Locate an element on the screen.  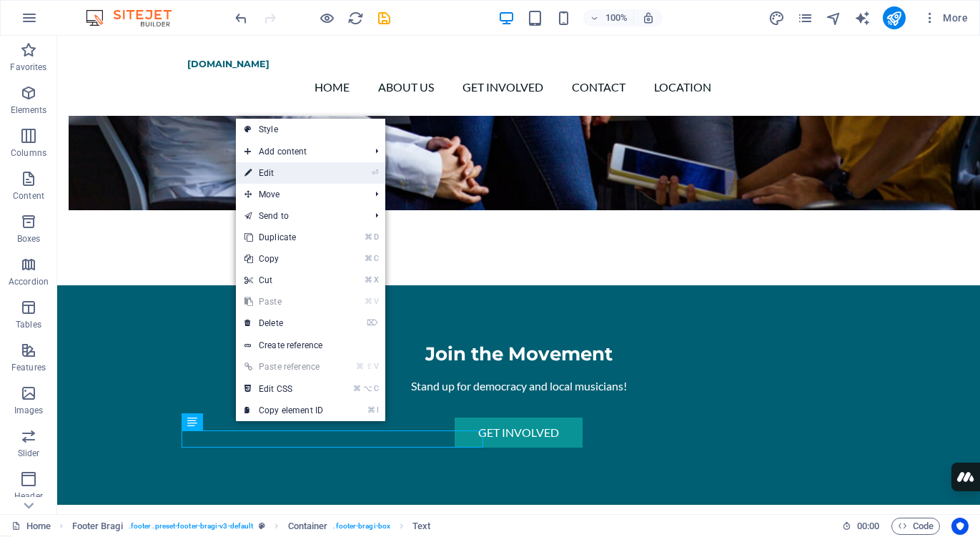
i: Design (Ctrl+Alt+Y) is located at coordinates (776, 18).